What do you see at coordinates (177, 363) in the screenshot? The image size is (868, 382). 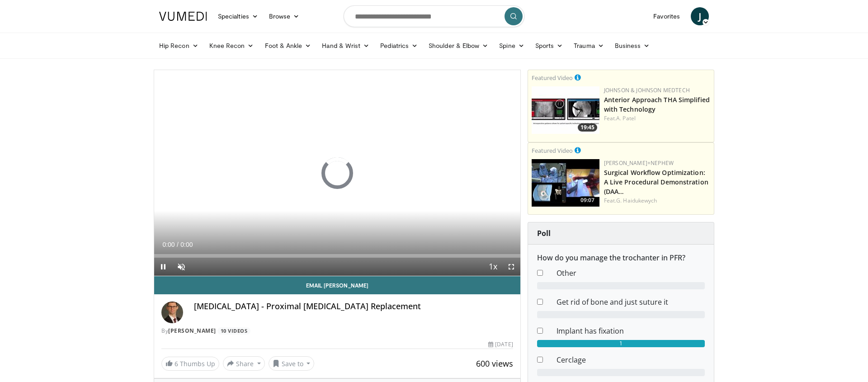 I see `span: 6` at bounding box center [177, 363].